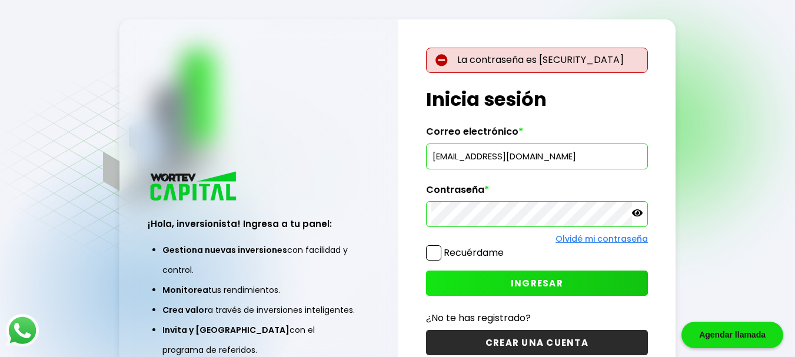 The image size is (795, 357). Describe the element at coordinates (732, 335) in the screenshot. I see `div: Agendar llamada` at that location.